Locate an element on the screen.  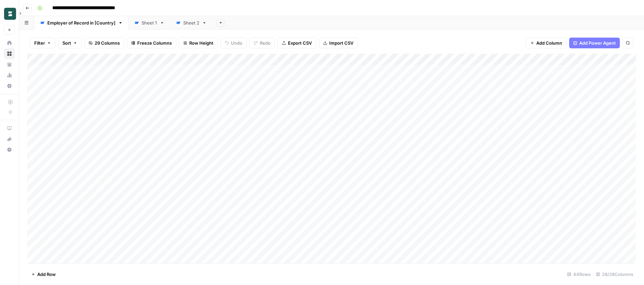
div: Sheet 2 is located at coordinates (192, 23).